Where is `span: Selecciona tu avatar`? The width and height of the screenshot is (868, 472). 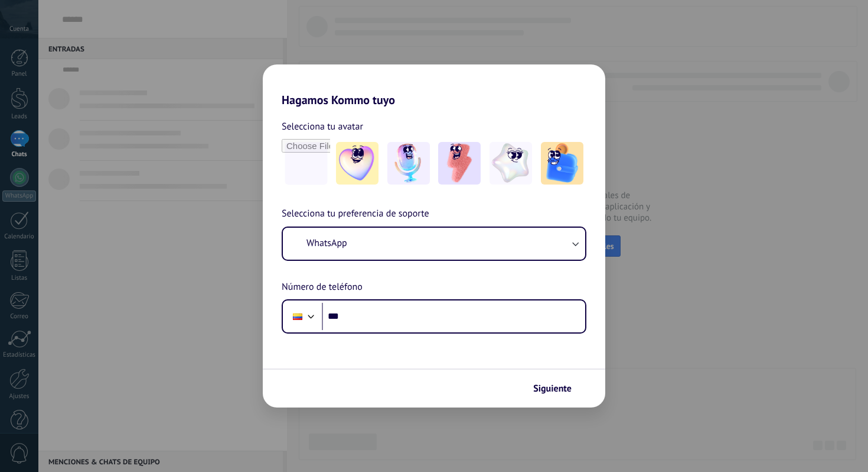
span: Selecciona tu avatar is located at coordinates (322, 126).